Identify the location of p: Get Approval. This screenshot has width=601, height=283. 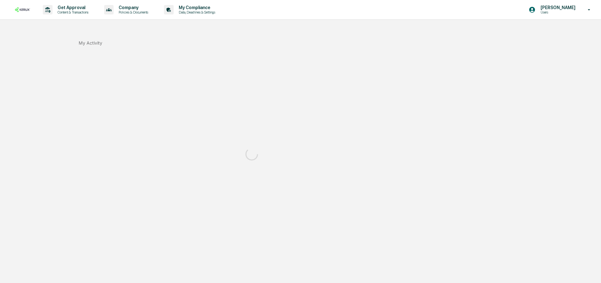
(72, 8).